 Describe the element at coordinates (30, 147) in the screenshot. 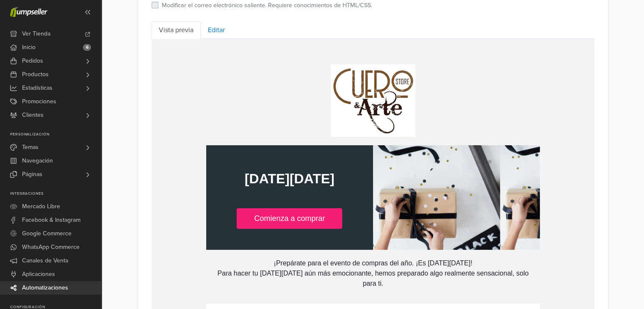

I see `span: Temas` at that location.